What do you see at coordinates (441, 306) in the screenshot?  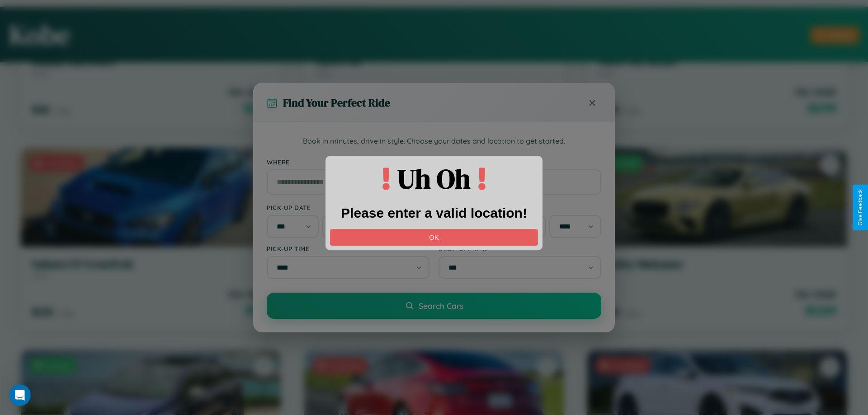 I see `span: Search Cars` at bounding box center [441, 306].